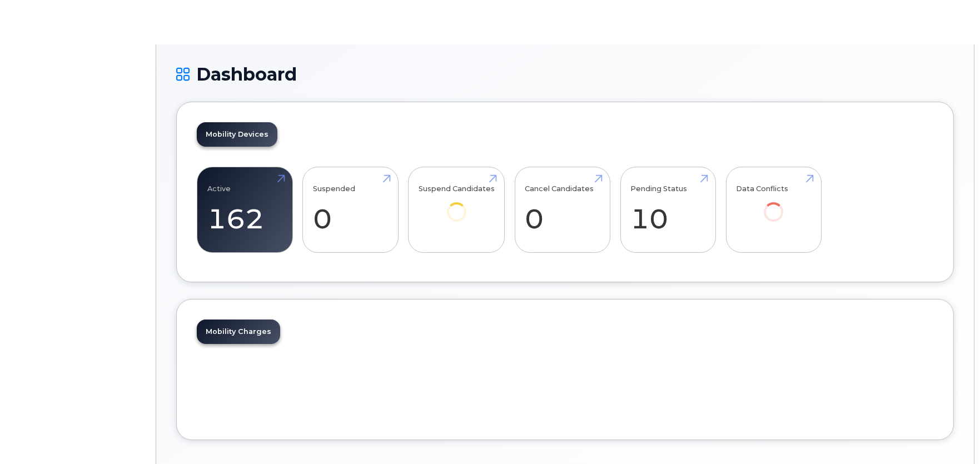 This screenshot has height=464, width=980. What do you see at coordinates (238, 332) in the screenshot?
I see `a: Mobility Charges` at bounding box center [238, 332].